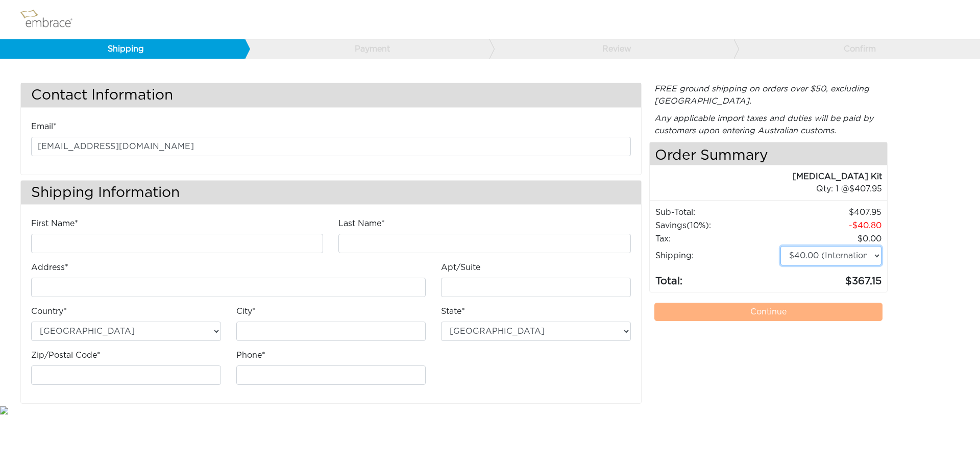  What do you see at coordinates (831, 213) in the screenshot?
I see `td: 407.95` at bounding box center [831, 213].